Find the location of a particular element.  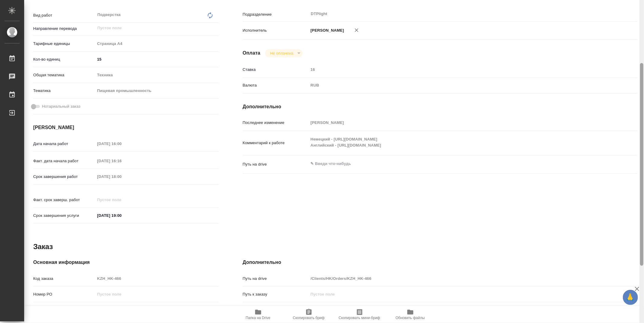

p: Факт. срок заверш. работ is located at coordinates (64, 200).